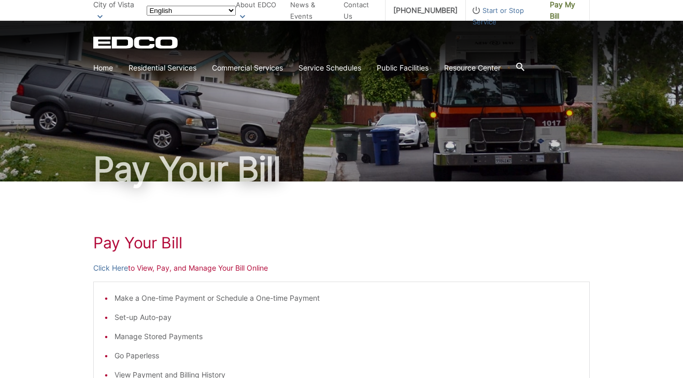 Image resolution: width=683 pixels, height=378 pixels. Describe the element at coordinates (472, 68) in the screenshot. I see `a: Resource Center` at that location.